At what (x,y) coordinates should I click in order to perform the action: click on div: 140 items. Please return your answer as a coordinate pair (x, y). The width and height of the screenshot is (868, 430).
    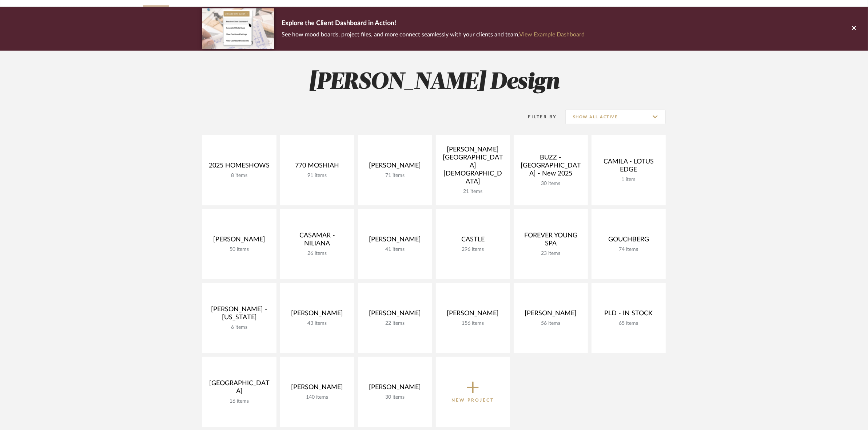
    Looking at the image, I should click on (317, 397).